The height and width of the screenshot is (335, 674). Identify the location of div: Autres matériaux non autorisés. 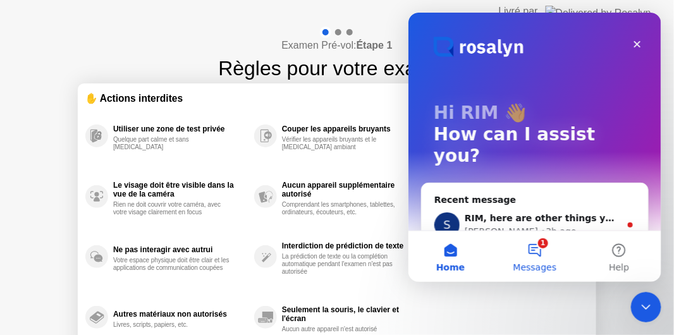
(180, 314).